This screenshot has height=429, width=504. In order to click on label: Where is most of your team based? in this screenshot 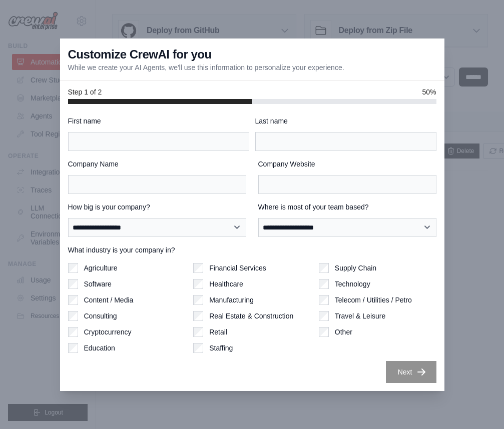, I will do `click(347, 207)`.